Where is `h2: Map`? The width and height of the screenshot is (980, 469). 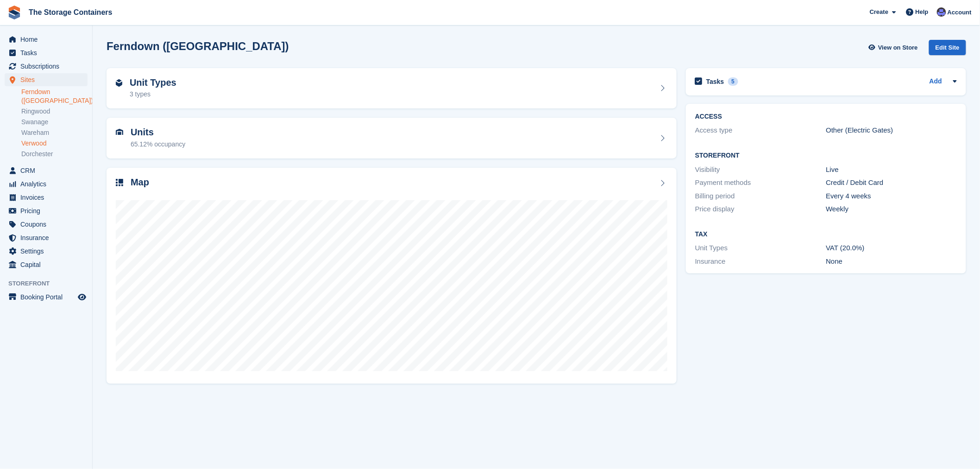 h2: Map is located at coordinates (140, 183).